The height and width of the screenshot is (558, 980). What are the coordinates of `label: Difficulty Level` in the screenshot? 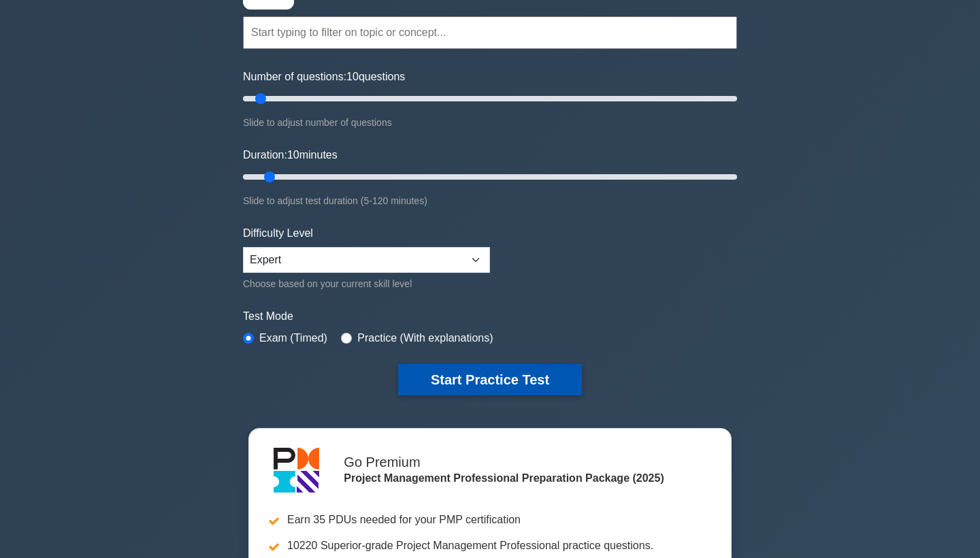 It's located at (278, 233).